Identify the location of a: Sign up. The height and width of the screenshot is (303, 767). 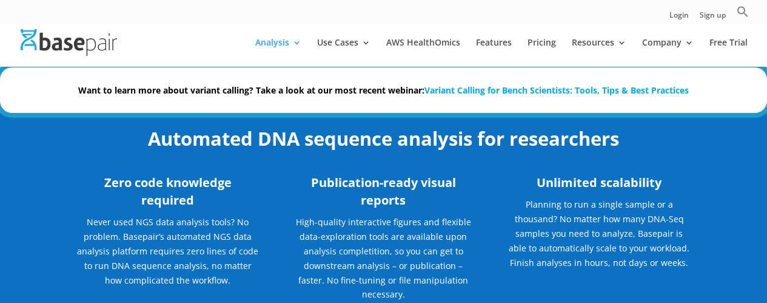
(712, 18).